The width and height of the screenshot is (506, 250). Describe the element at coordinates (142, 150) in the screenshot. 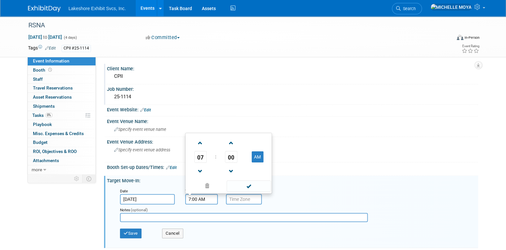

I see `span: Specify event venue address` at that location.